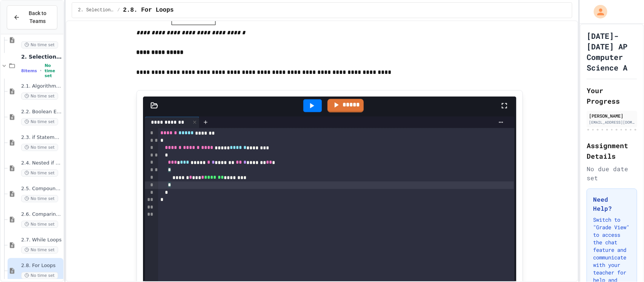  What do you see at coordinates (38, 17) in the screenshot?
I see `span: Back to Teams` at bounding box center [38, 17].